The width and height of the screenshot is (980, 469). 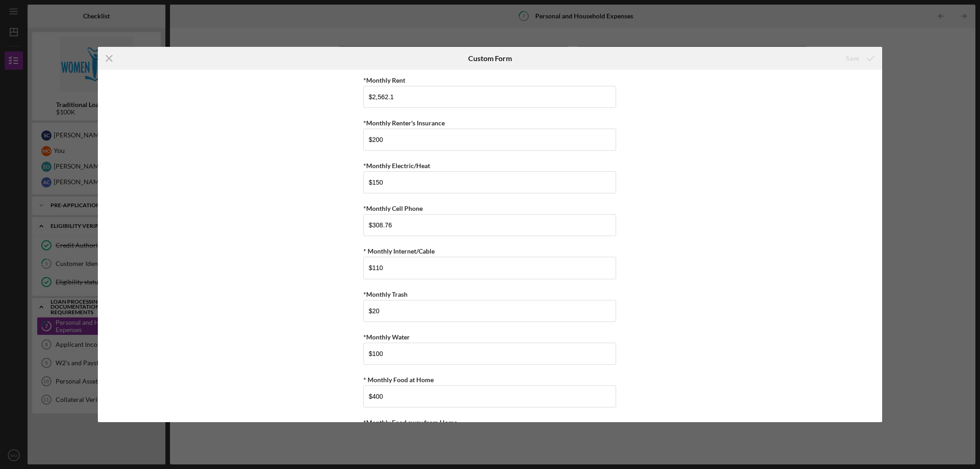 I want to click on label: *Monthly Rent, so click(x=384, y=80).